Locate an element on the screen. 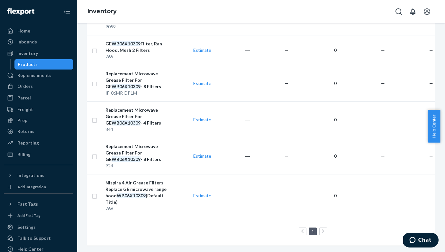 The width and height of the screenshot is (445, 252). a: Prep is located at coordinates (39, 120).